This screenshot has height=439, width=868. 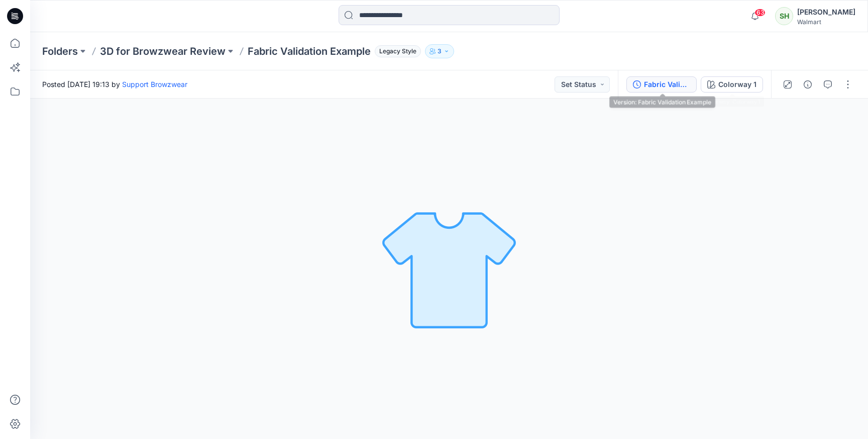 What do you see at coordinates (163, 51) in the screenshot?
I see `a: 3D for Browzwear Review` at bounding box center [163, 51].